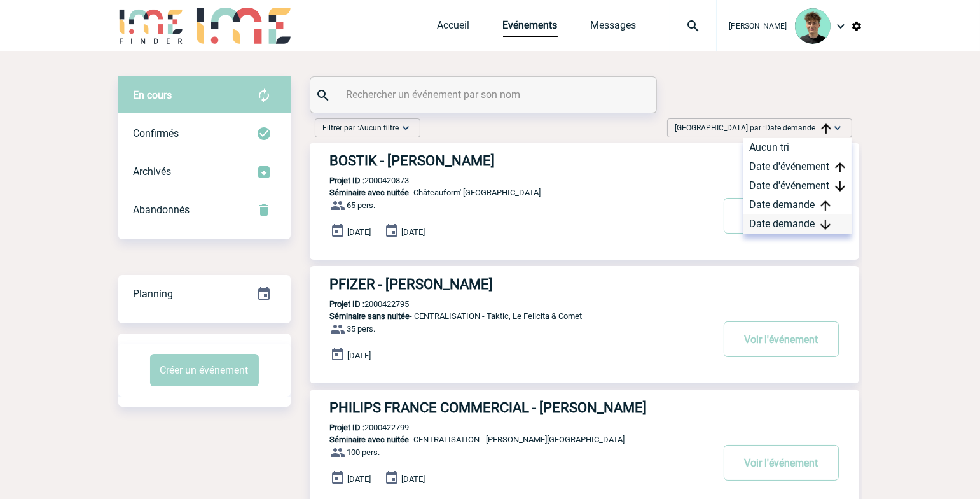 This screenshot has width=980, height=499. I want to click on p: - CENTRALISATION - Taktic, Le Felicita & Comet, so click(511, 316).